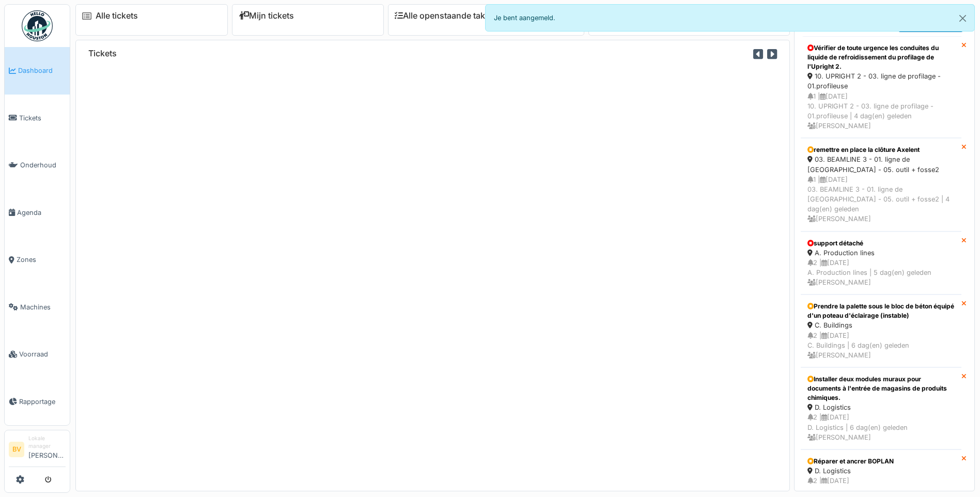 This screenshot has height=497, width=980. Describe the element at coordinates (41, 259) in the screenshot. I see `span: Zones` at that location.